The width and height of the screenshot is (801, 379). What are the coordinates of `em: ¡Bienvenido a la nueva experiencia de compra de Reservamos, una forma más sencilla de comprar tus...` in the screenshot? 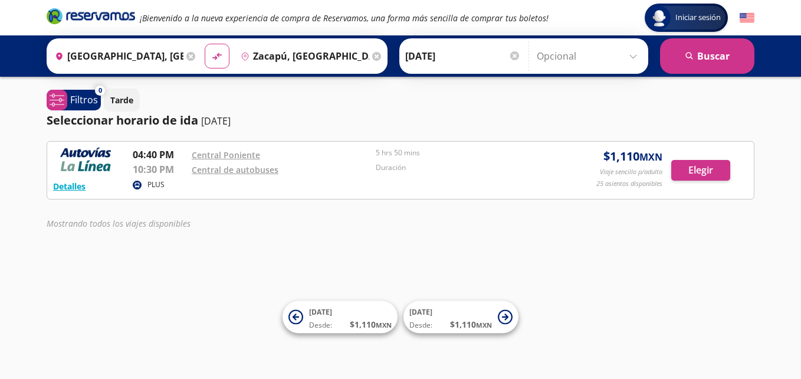 It's located at (344, 18).